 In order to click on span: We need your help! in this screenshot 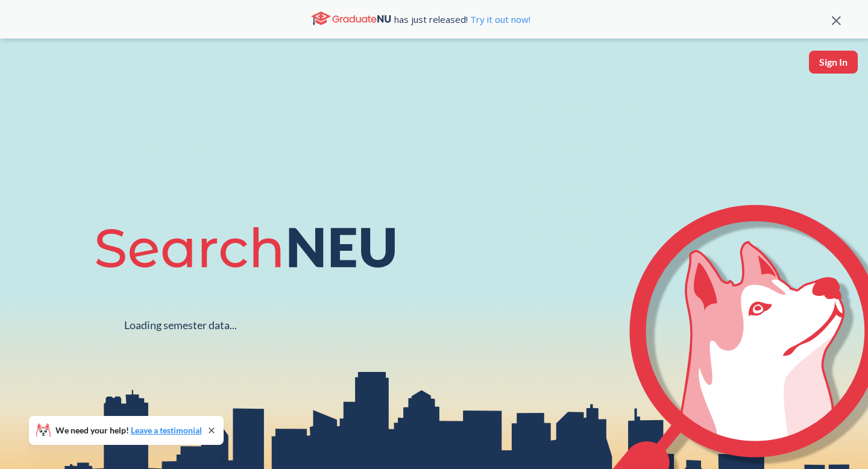, I will do `click(128, 430)`.